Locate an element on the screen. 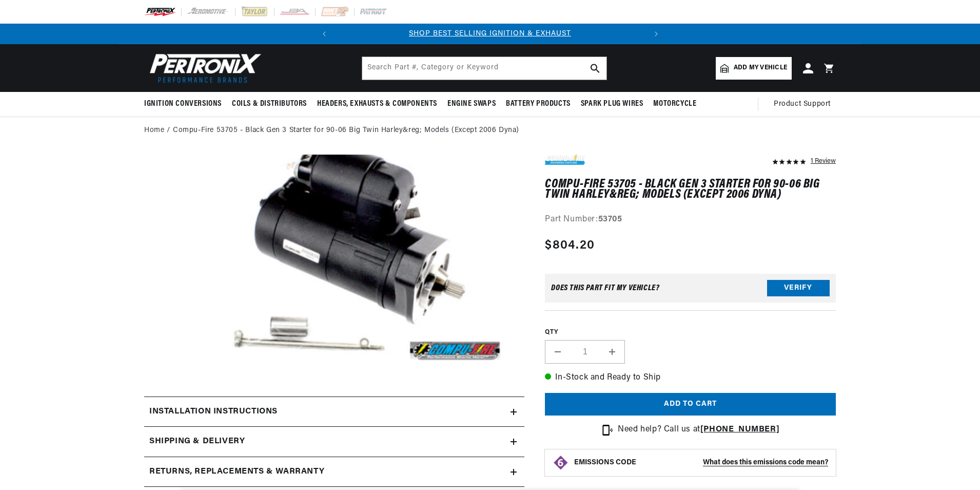 The image size is (980, 490). span: Battery Products is located at coordinates (538, 104).